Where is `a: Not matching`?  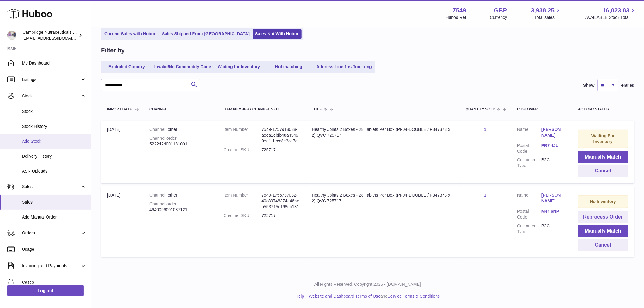
a: Not matching is located at coordinates (289, 66).